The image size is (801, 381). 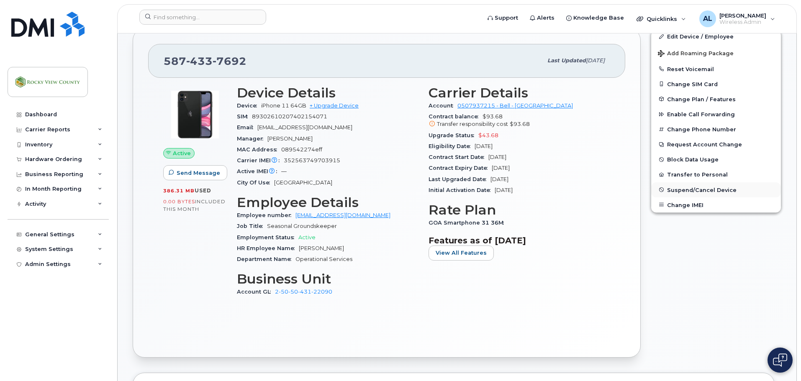 I want to click on span: Upgrade Status, so click(x=453, y=135).